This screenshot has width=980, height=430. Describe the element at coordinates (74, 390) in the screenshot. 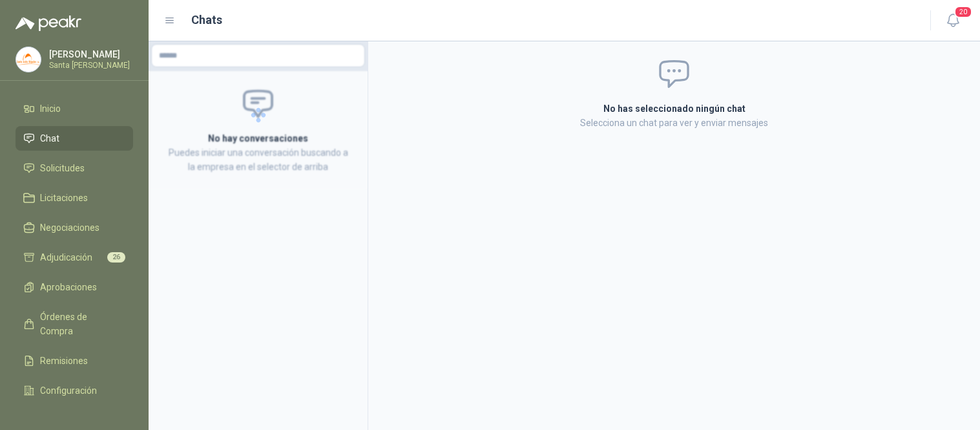

I see `a: Configuración` at that location.